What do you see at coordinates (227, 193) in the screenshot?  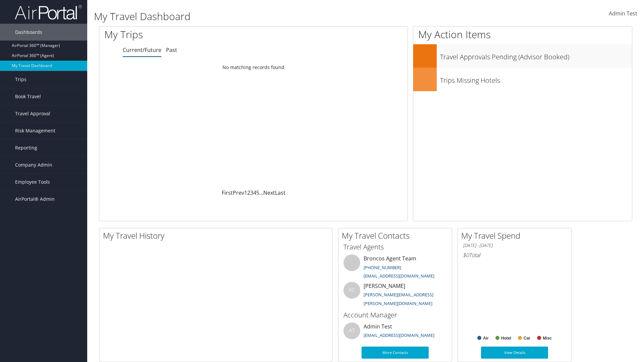 I see `a: First` at bounding box center [227, 193].